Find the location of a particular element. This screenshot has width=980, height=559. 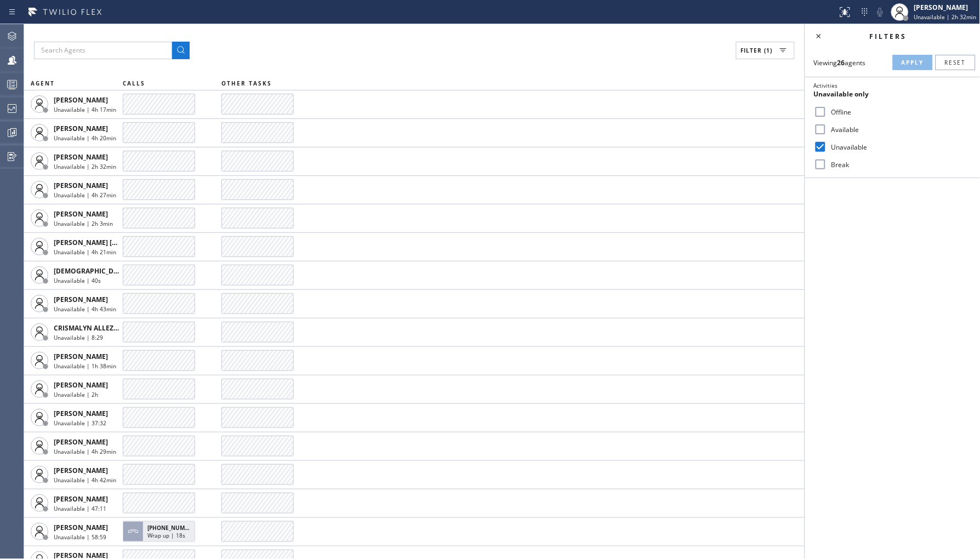

span: Unavailable | 1h 38min is located at coordinates (85, 367).